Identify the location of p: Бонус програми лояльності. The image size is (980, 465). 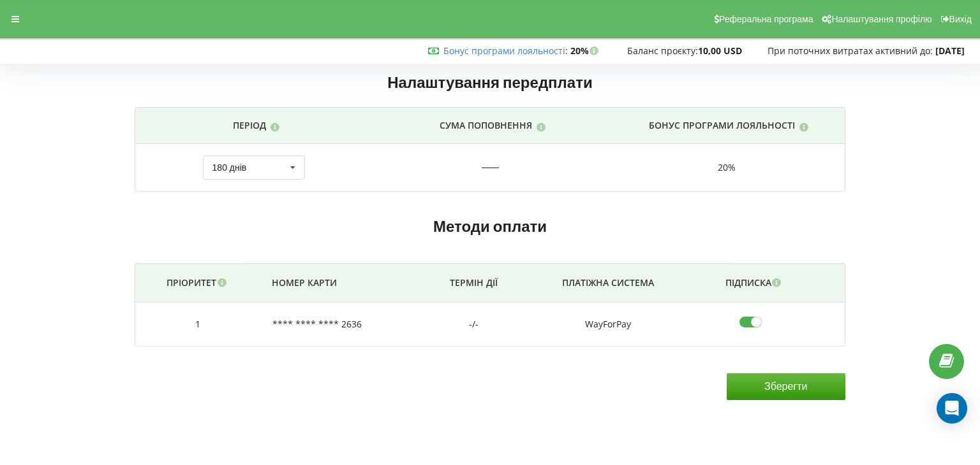
(722, 125).